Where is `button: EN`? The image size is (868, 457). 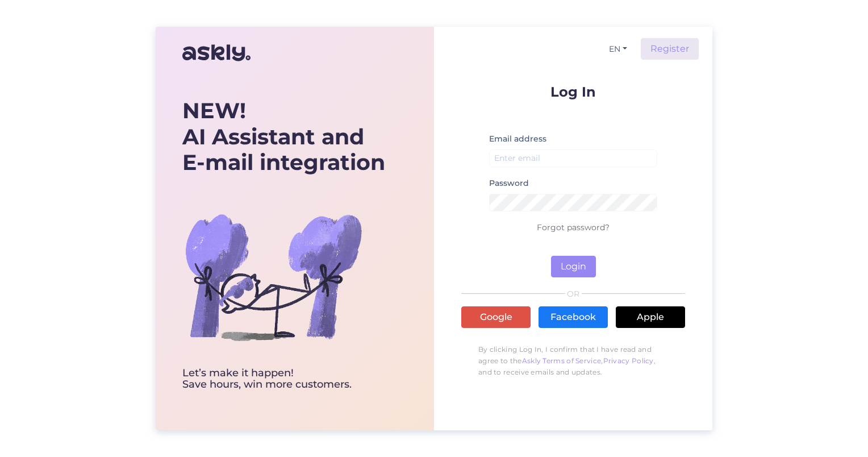
button: EN is located at coordinates (618, 49).